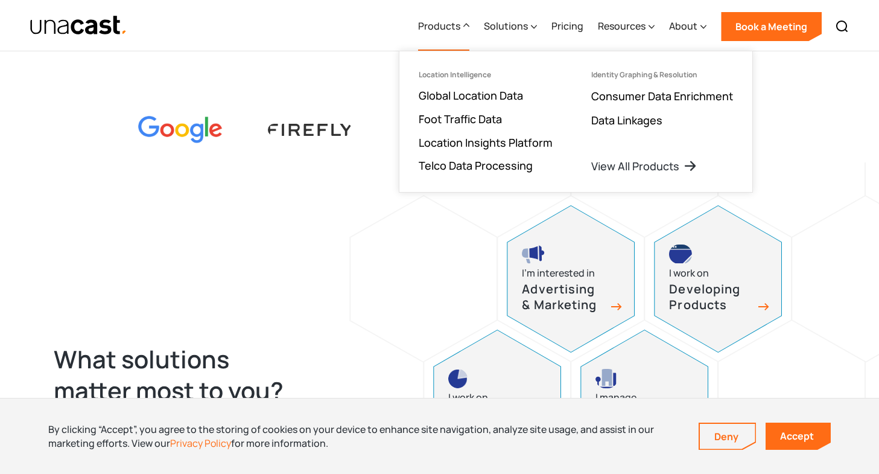 This screenshot has width=879, height=474. What do you see at coordinates (458, 378) in the screenshot?
I see `img: pie chart icon` at bounding box center [458, 378].